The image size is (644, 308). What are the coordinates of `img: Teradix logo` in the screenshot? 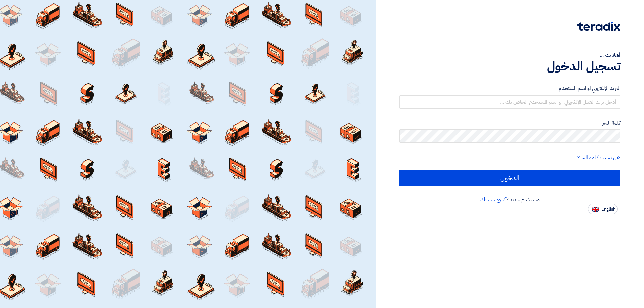 It's located at (599, 26).